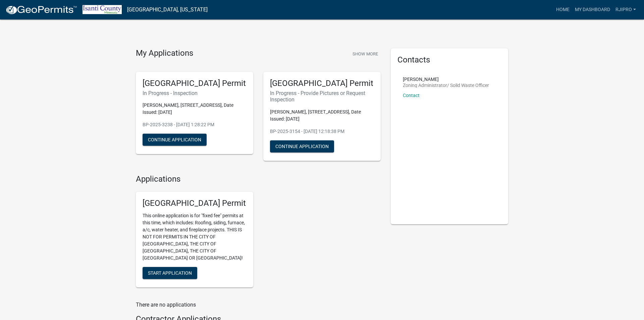 The image size is (644, 320). What do you see at coordinates (194, 93) in the screenshot?
I see `h6: In Progress - Inspection` at bounding box center [194, 93].